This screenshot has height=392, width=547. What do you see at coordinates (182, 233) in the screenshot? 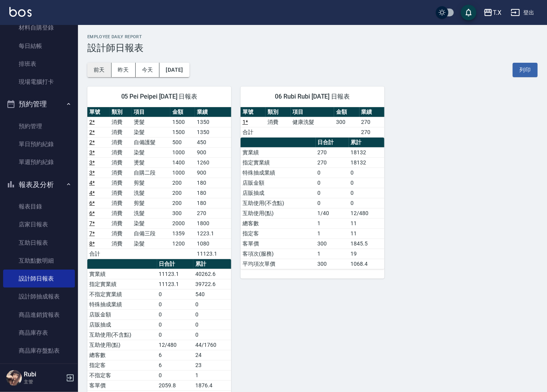
I see `td: 1359` at bounding box center [182, 233].